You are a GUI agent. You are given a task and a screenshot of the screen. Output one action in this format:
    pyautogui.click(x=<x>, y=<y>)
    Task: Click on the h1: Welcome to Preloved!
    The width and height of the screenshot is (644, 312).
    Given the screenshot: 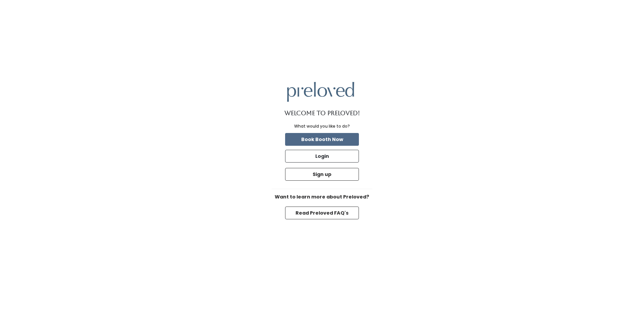 What is the action you would take?
    pyautogui.click(x=322, y=113)
    